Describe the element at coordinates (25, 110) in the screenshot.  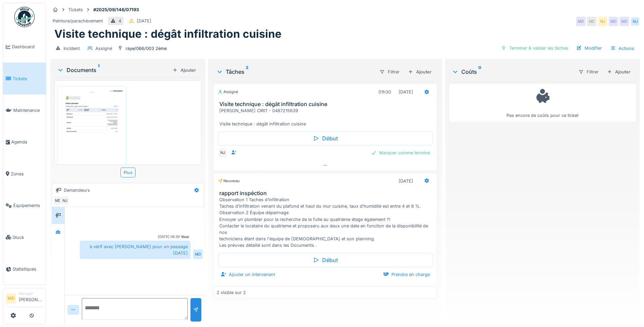
I see `a: Maintenance` at that location.